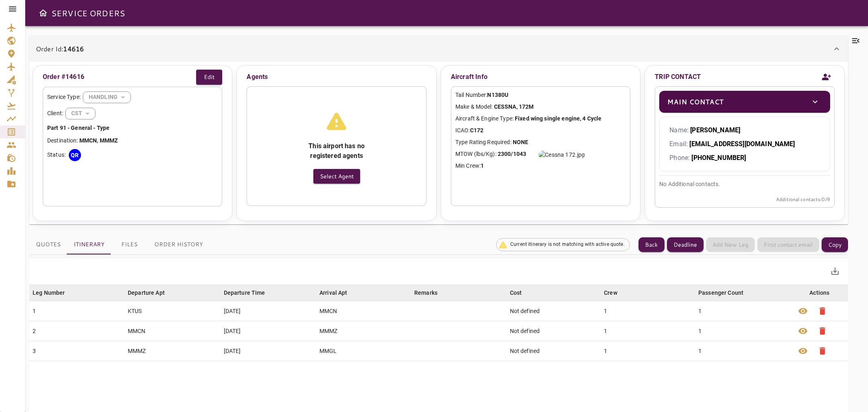 This screenshot has width=868, height=412. What do you see at coordinates (133, 128) in the screenshot?
I see `p: Part 91 - General - Type` at bounding box center [133, 128].